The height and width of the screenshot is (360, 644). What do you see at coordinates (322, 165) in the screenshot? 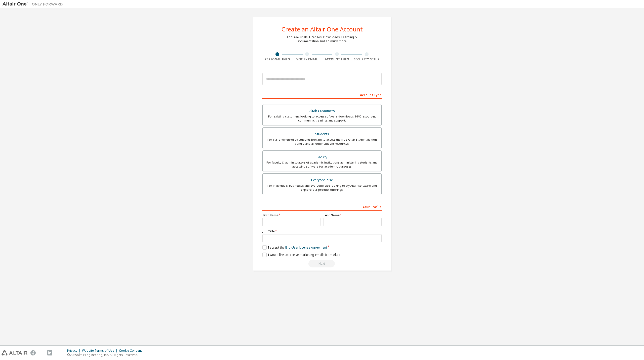
I see `div: For faculty & administrators of academic institutions administering students and accessing softwa...` at bounding box center [322, 165].